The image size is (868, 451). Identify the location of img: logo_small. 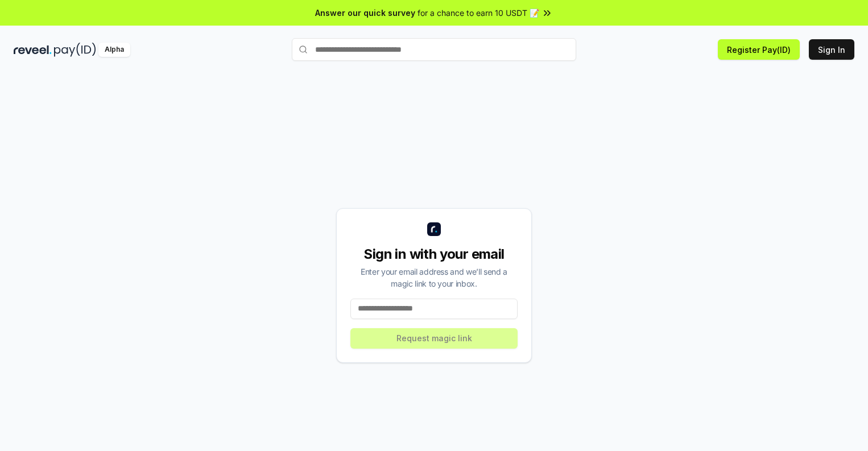
(434, 230).